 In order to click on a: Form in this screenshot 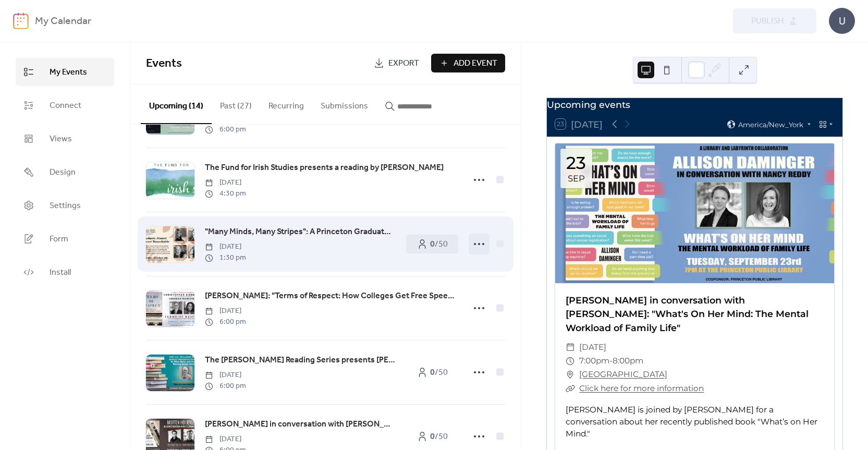, I will do `click(65, 239)`.